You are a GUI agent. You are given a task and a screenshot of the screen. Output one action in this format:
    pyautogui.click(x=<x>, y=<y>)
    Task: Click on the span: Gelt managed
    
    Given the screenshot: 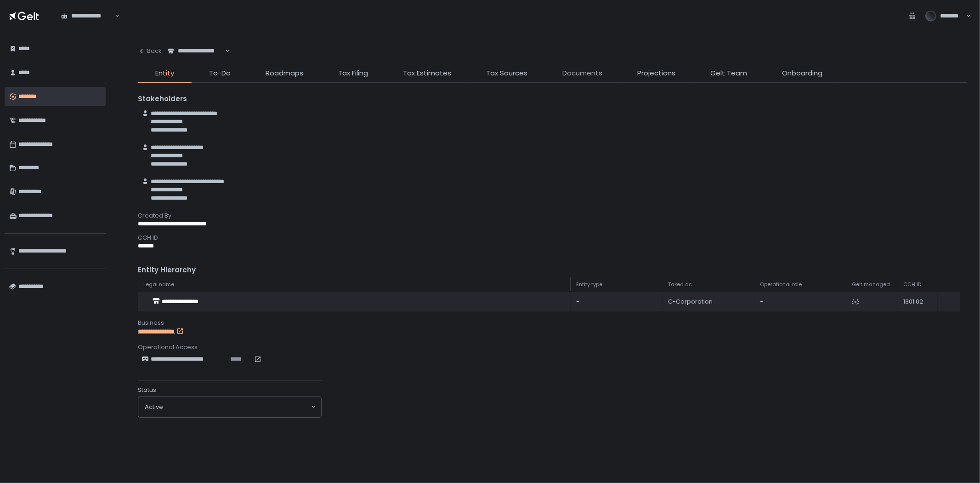 What is the action you would take?
    pyautogui.click(x=871, y=284)
    